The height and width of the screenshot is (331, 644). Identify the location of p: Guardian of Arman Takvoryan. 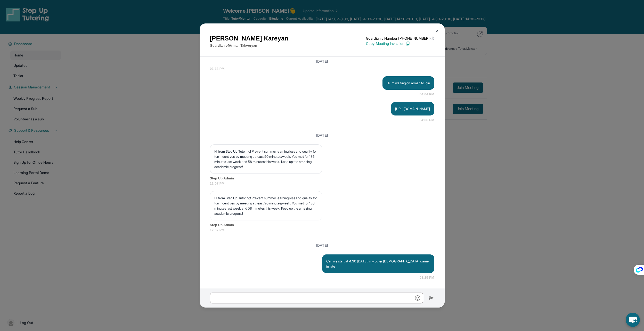
(249, 46).